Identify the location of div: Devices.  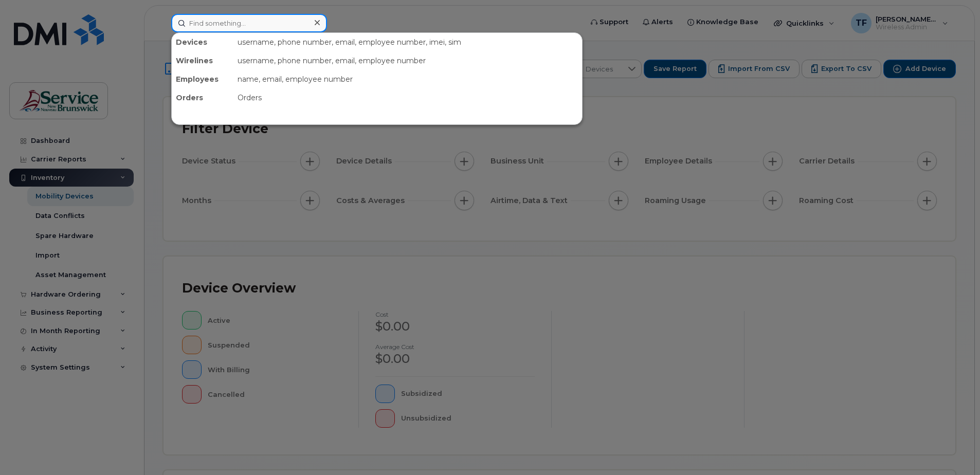
(203, 42).